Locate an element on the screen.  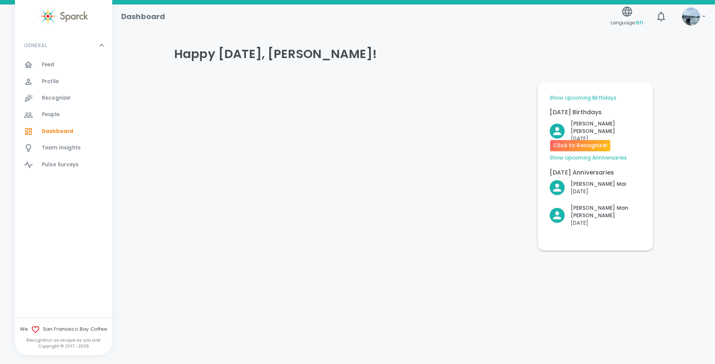
a: Show Upcoming Birthdays is located at coordinates (583, 98).